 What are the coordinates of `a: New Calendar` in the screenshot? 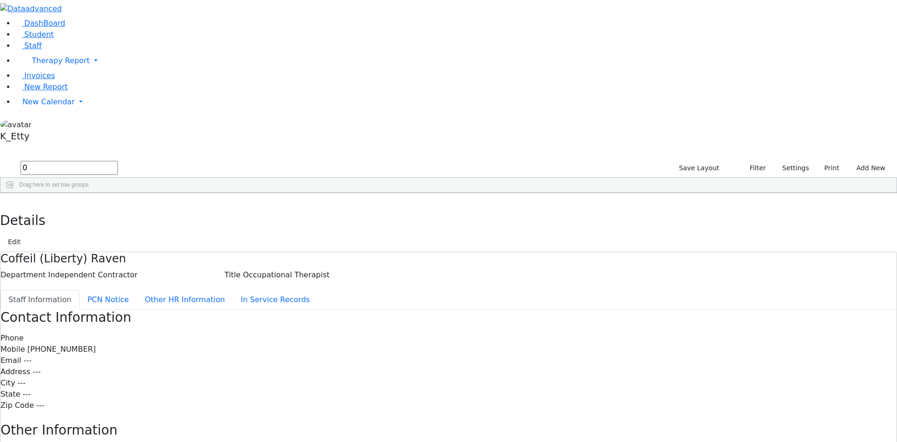 It's located at (456, 102).